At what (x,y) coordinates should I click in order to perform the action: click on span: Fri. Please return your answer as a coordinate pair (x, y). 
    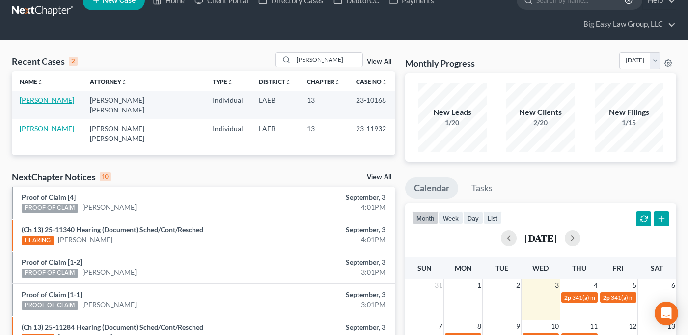
    Looking at the image, I should click on (618, 268).